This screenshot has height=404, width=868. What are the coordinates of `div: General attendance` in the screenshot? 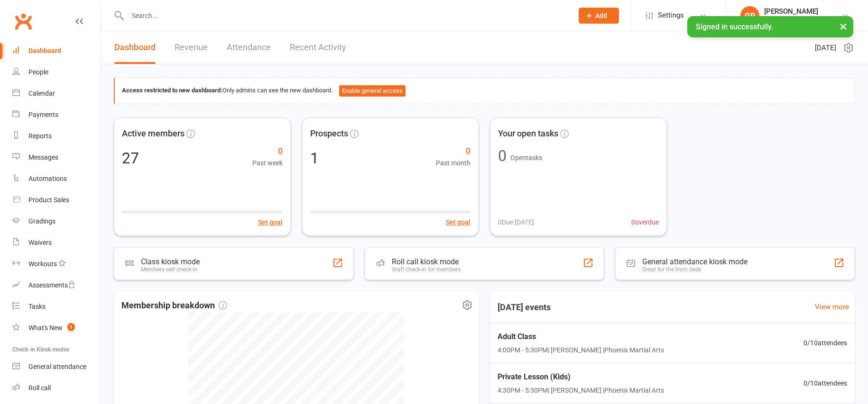 It's located at (57, 367).